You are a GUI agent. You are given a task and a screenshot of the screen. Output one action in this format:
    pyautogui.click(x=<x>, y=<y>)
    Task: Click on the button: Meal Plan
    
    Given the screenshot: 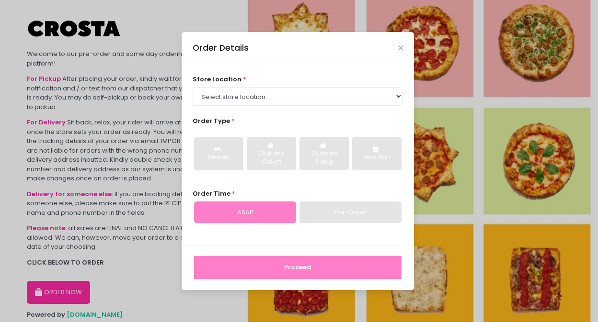 What is the action you would take?
    pyautogui.click(x=377, y=154)
    